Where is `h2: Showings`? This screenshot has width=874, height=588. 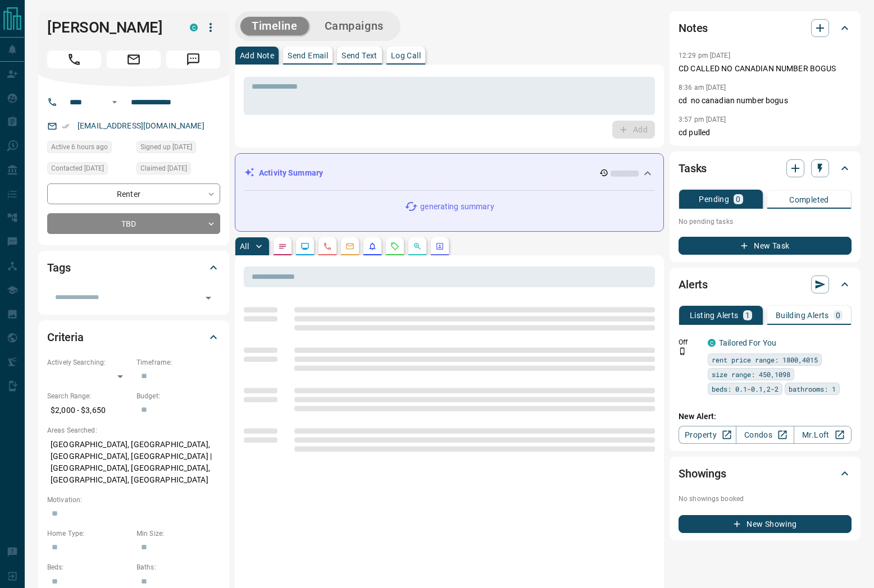 h2: Showings is located at coordinates (702, 473).